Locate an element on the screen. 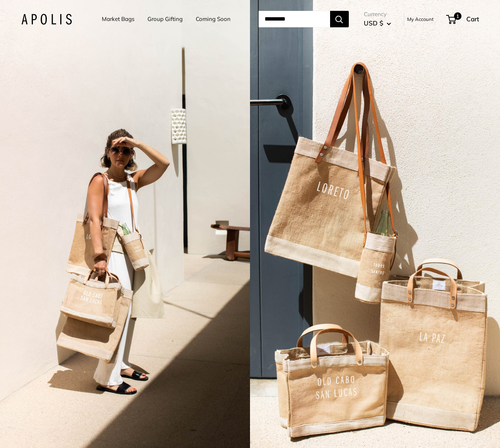  img: Apolis is located at coordinates (46, 19).